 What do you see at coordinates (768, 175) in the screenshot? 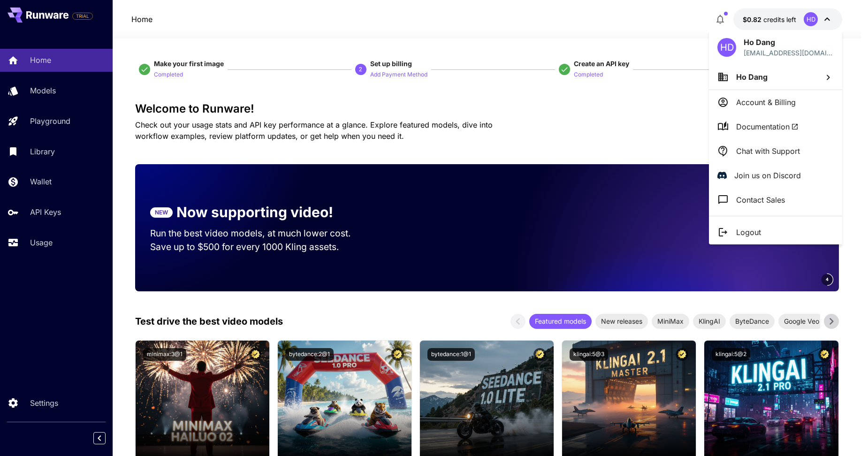
I see `p: Join us on Discord` at bounding box center [768, 175].